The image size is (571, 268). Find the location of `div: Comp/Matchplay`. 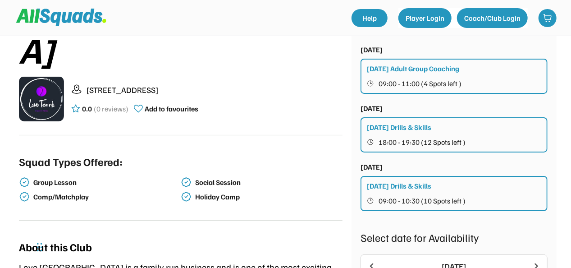

div: Comp/Matchplay is located at coordinates (106, 197).